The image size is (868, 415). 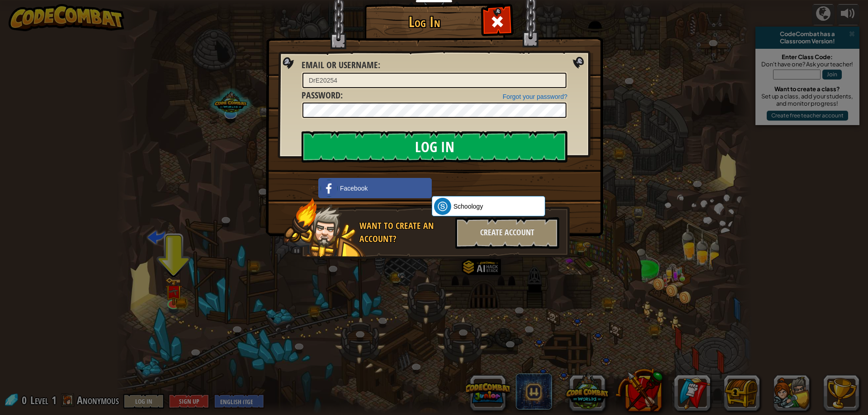 I want to click on span: Facebook, so click(x=353, y=189).